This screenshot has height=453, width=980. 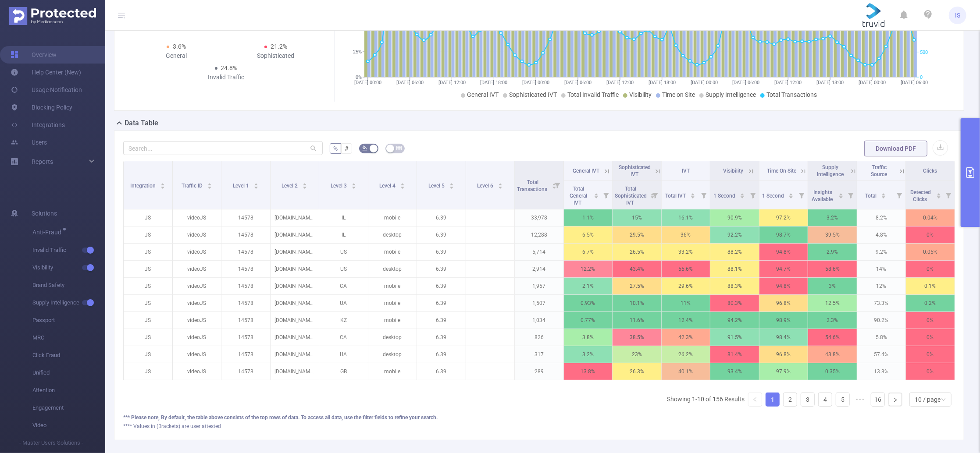 I want to click on a: Users, so click(x=28, y=142).